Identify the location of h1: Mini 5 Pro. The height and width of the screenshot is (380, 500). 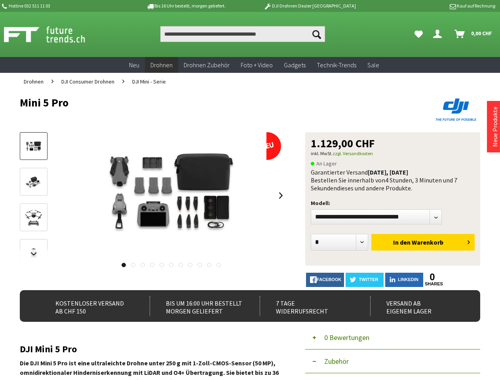
(204, 103).